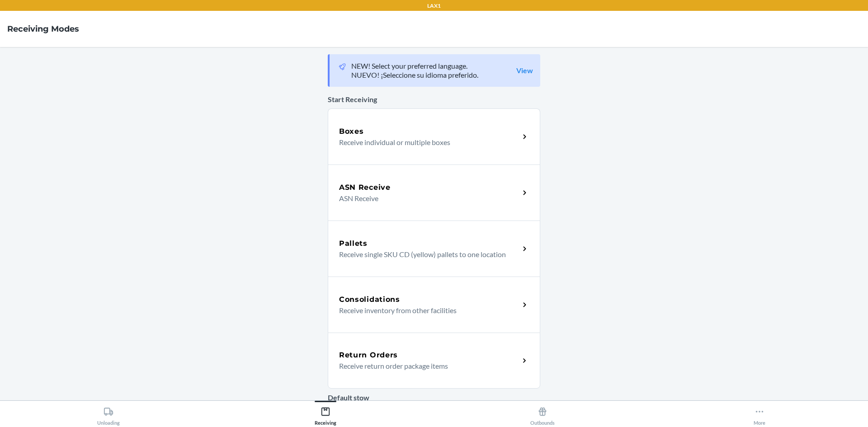 This screenshot has width=868, height=427. Describe the element at coordinates (369, 300) in the screenshot. I see `h5: Consolidations` at that location.